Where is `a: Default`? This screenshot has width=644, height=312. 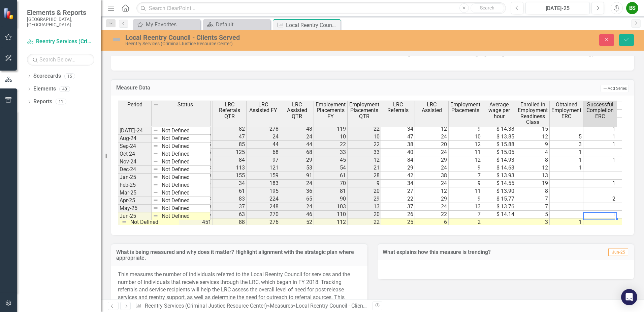 a: Default is located at coordinates (237, 24).